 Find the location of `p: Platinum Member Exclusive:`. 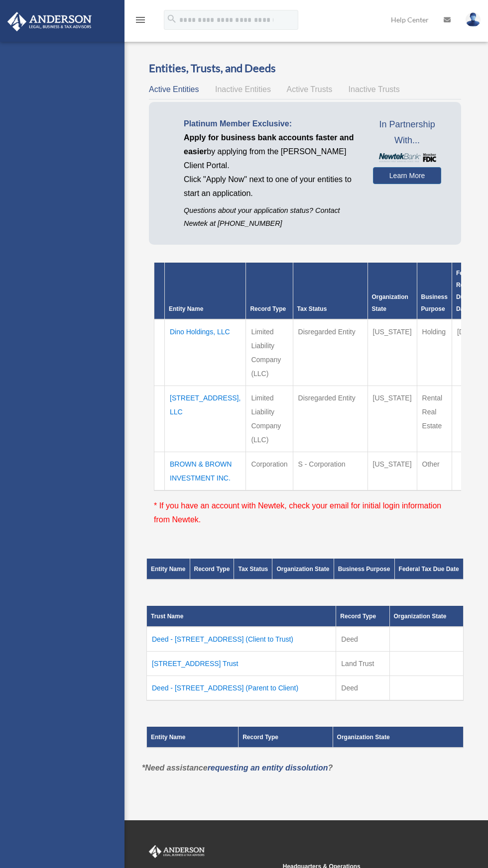

p: Platinum Member Exclusive: is located at coordinates (271, 124).